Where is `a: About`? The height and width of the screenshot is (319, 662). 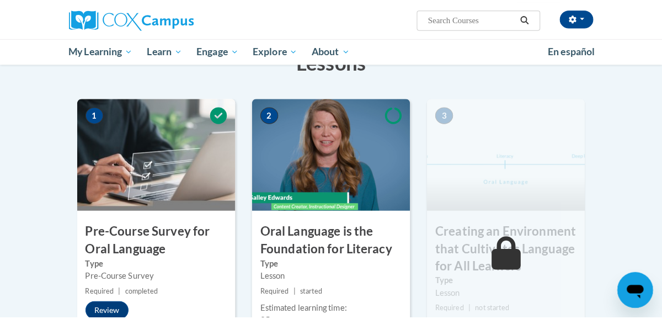
a: About is located at coordinates (327, 49).